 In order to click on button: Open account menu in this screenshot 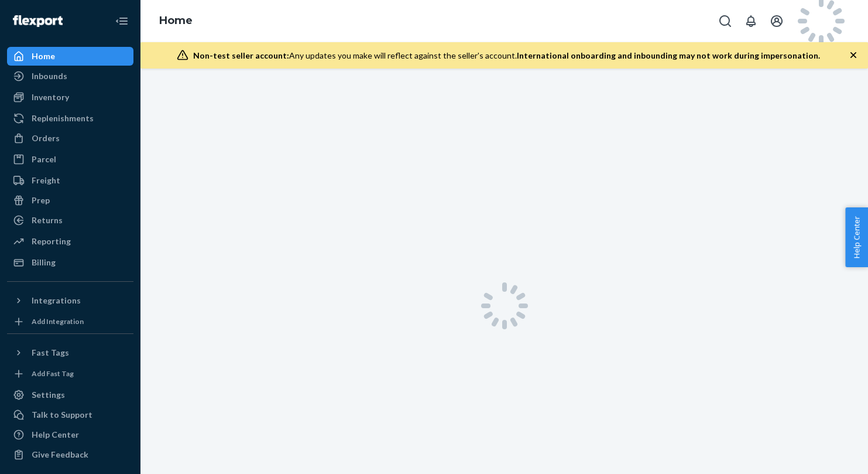, I will do `click(777, 21)`.